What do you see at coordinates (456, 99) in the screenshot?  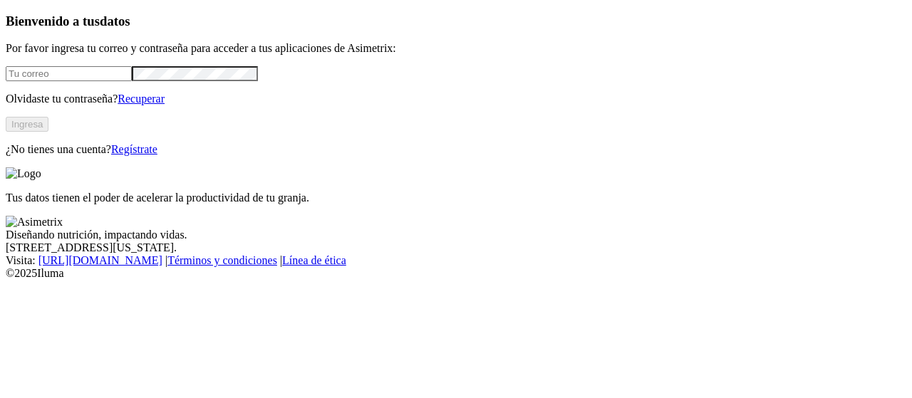 I see `p: Olvidaste tu contraseña?` at bounding box center [456, 99].